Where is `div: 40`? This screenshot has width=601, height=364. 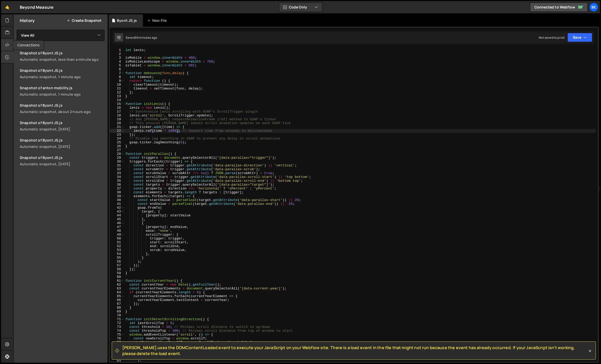
div: 40 is located at coordinates (117, 200).